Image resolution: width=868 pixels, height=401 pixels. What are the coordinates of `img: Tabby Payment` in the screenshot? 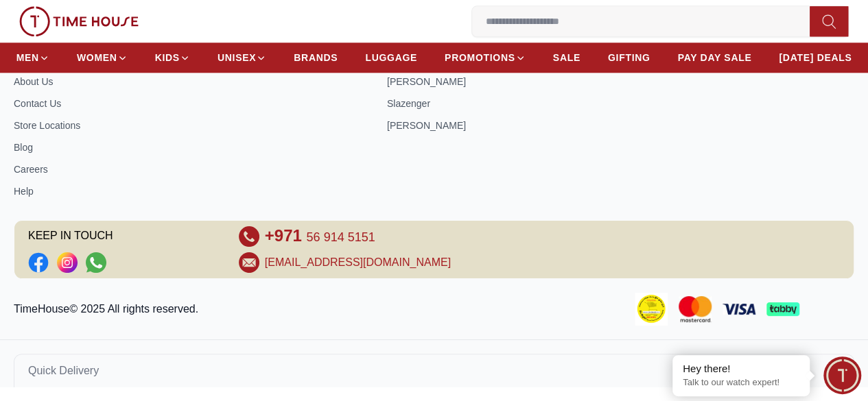 It's located at (783, 308).